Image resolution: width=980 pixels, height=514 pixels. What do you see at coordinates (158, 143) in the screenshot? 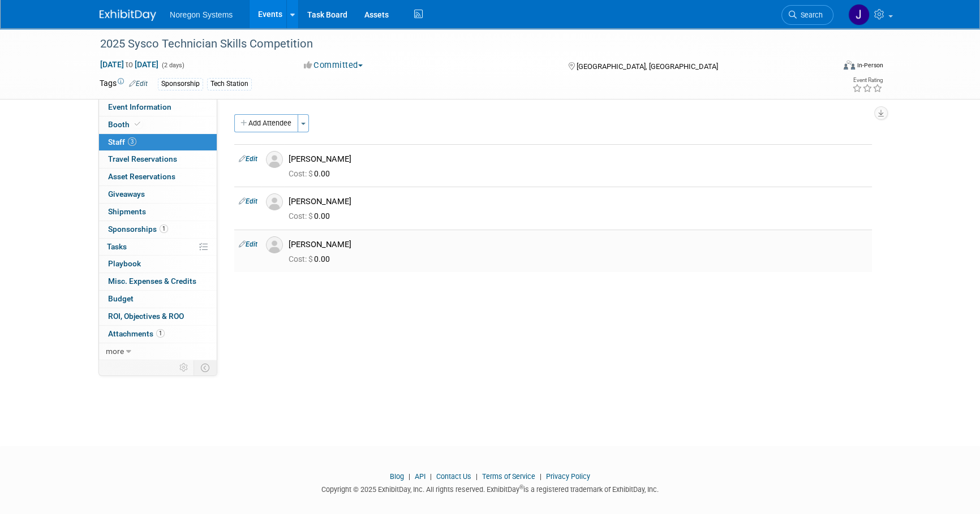
I see `a: Staff3` at bounding box center [158, 143].